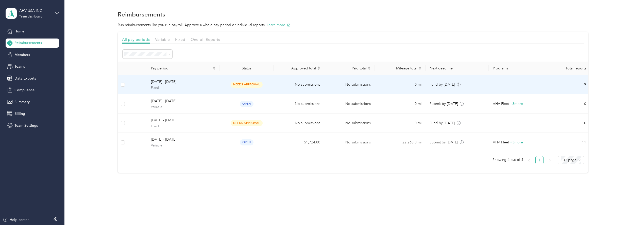  I want to click on span: 10 / page, so click(571, 160).